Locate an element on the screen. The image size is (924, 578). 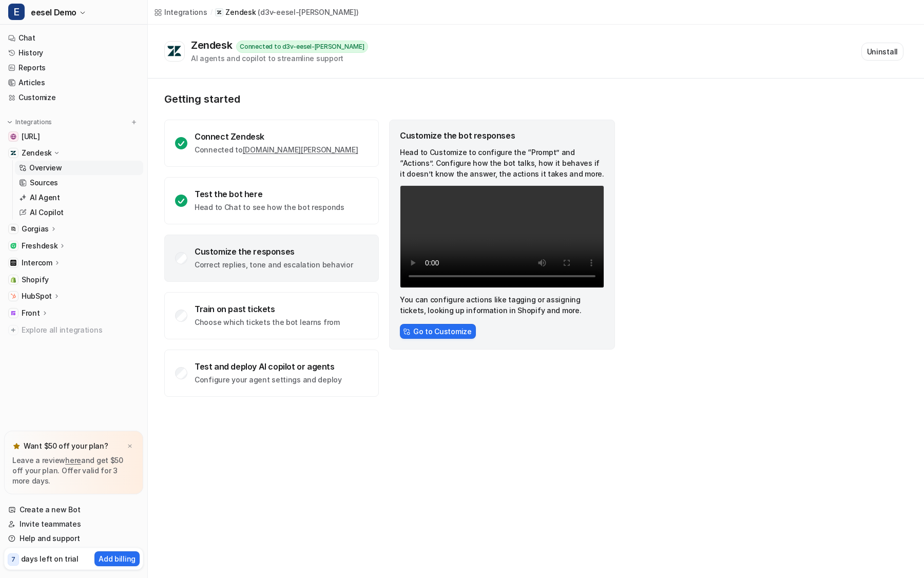
p: Freshdesk is located at coordinates (39, 246).